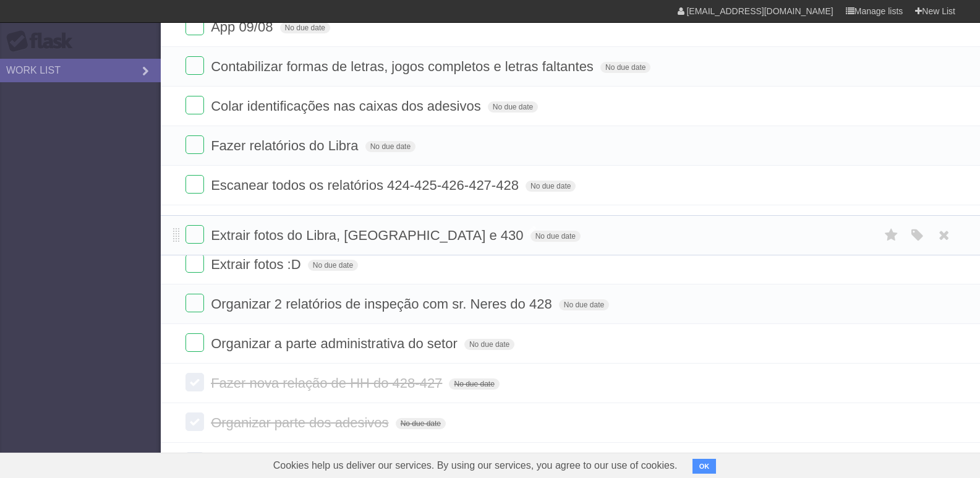  I want to click on span: Organizar a parte administrativa do setor, so click(336, 343).